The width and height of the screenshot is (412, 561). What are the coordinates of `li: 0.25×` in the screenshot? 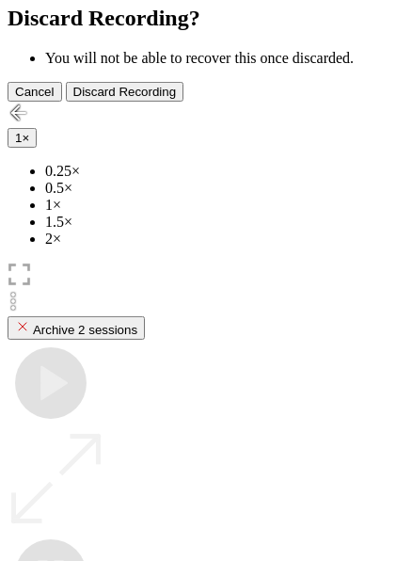 It's located at (225, 171).